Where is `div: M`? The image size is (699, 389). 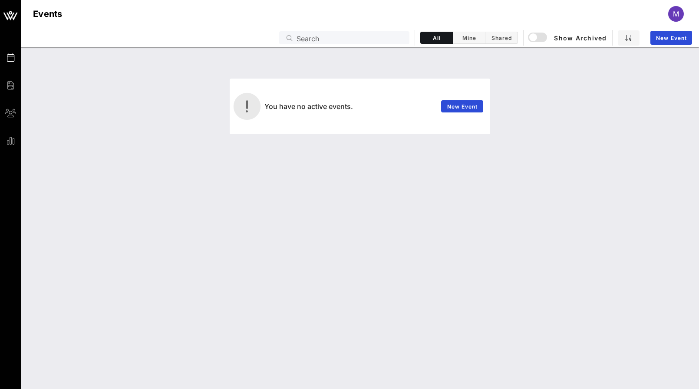
div: M is located at coordinates (676, 14).